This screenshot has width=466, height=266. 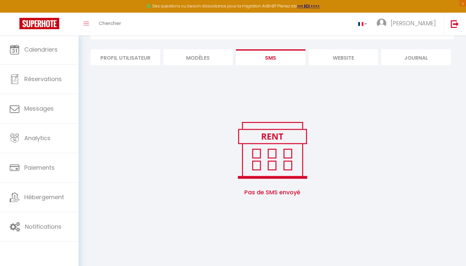 What do you see at coordinates (271, 57) in the screenshot?
I see `li: SMS` at bounding box center [271, 57].